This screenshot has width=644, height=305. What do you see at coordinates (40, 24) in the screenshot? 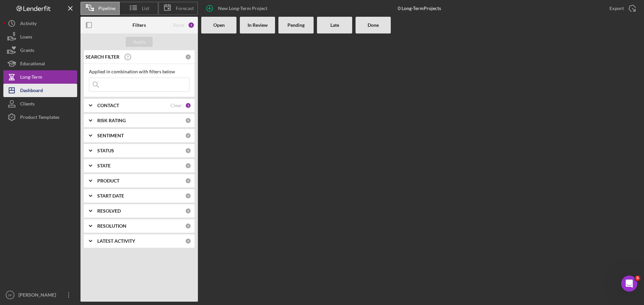
I see `a: Activity` at bounding box center [40, 24].